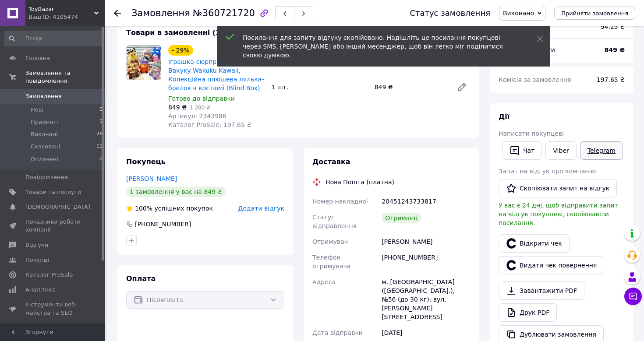 The image size is (644, 341). I want to click on div: 20451243733817, so click(426, 201).